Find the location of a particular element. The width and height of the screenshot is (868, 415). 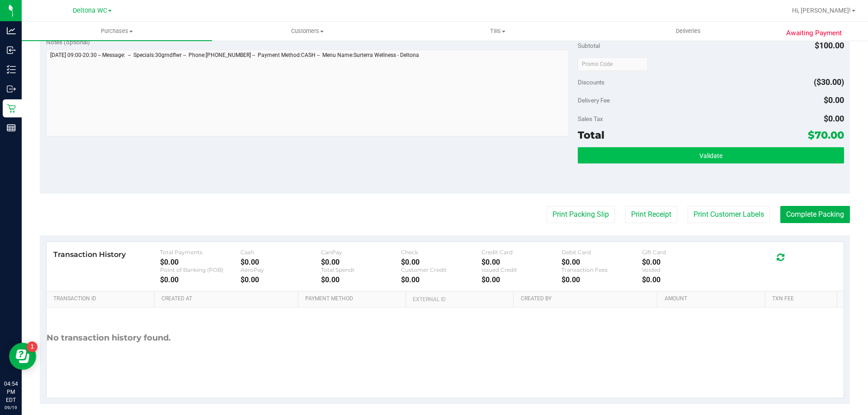

div: Cash is located at coordinates (281, 252).